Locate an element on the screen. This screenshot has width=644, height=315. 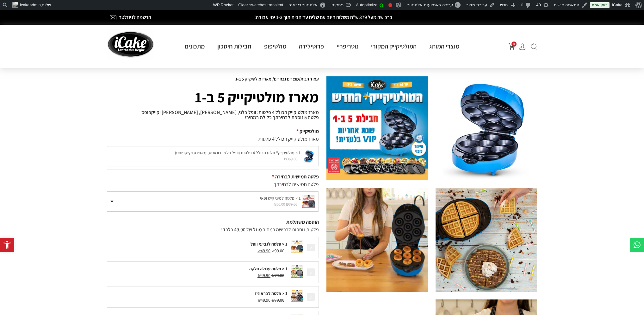
img: %D7%9E%D7%95%D7%9C%D7%98%D7%99%D7%A7%D7%99%D7%99%D7%A7-%D7%A8%D7%A7%D7%A2-%D7%9C%D7%91%D7%9F.jpeg is located at coordinates (486, 129).